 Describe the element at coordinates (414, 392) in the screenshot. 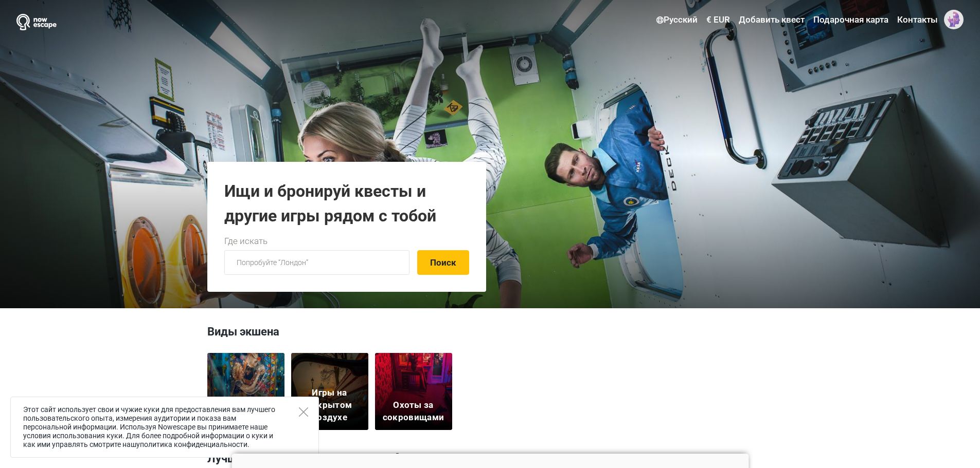

I see `a: Охоты за сокровищами` at that location.